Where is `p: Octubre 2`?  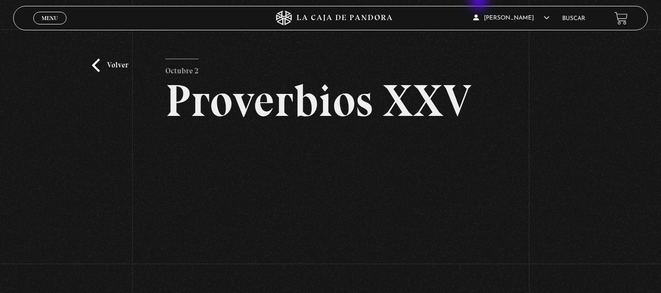
p: Octubre 2 is located at coordinates (182, 69).